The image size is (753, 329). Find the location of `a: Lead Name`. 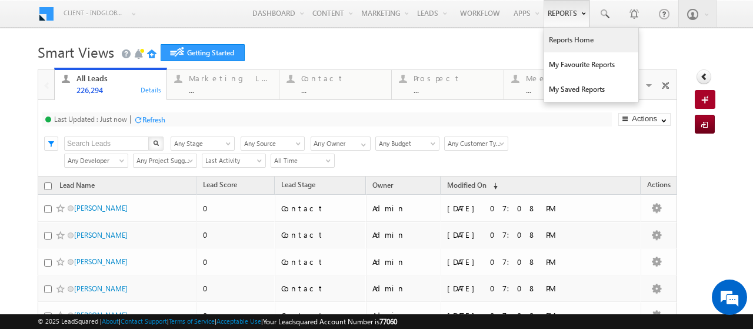

a: Lead Name is located at coordinates (77, 187).